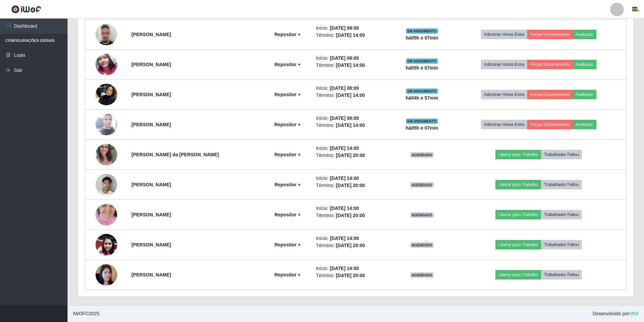 The height and width of the screenshot is (322, 644). What do you see at coordinates (106, 245) in the screenshot?
I see `img: 1754082029820.jpeg` at bounding box center [106, 245].